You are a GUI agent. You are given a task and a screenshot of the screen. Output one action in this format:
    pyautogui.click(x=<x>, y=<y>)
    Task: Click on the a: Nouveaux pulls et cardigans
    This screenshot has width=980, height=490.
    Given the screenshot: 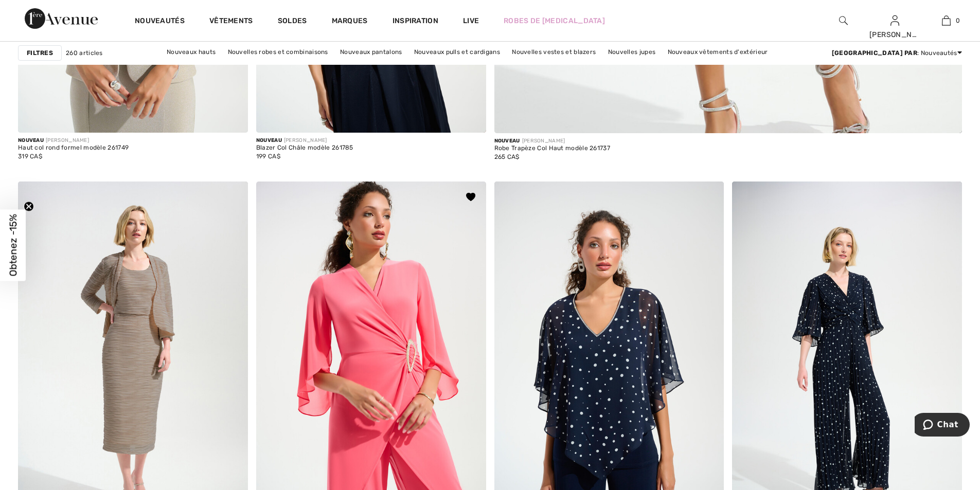 What is the action you would take?
    pyautogui.click(x=457, y=52)
    